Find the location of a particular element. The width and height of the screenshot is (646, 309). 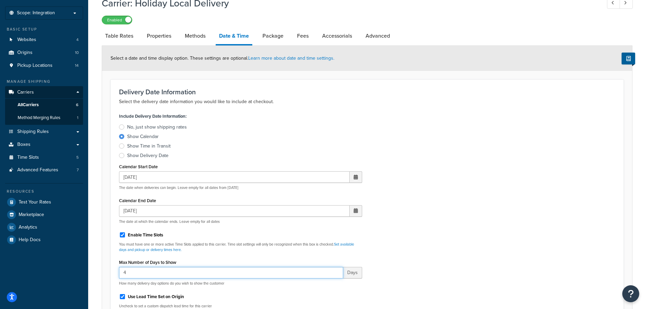

p: Uncheck to set a custom dispatch lead time for this carrier is located at coordinates (240, 306).